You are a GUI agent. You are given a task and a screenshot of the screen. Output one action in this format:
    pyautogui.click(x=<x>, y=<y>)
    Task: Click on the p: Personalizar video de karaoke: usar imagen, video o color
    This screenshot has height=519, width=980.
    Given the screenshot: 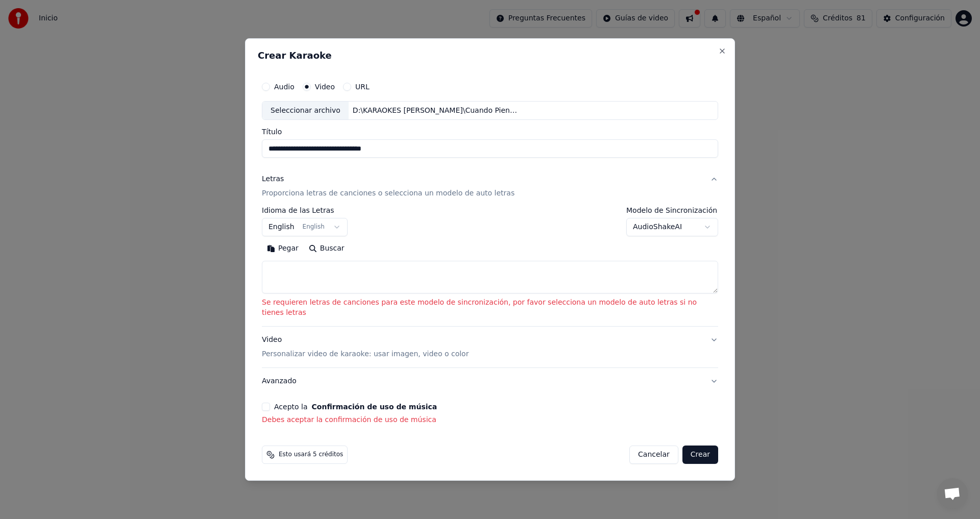 What is the action you would take?
    pyautogui.click(x=365, y=354)
    